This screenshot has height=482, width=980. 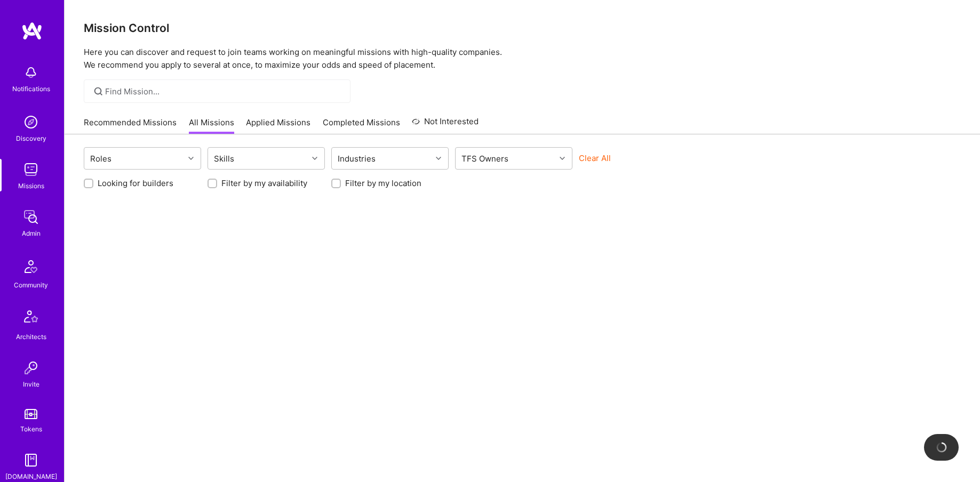 What do you see at coordinates (595, 158) in the screenshot?
I see `button: Clear All` at bounding box center [595, 158].